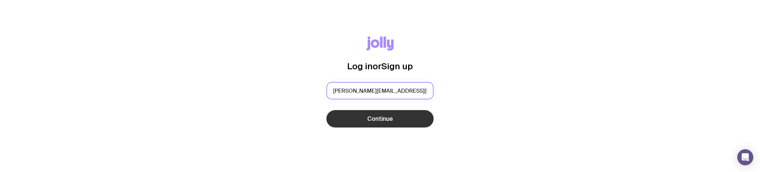 The height and width of the screenshot is (172, 760). What do you see at coordinates (360, 66) in the screenshot?
I see `span: Log in` at bounding box center [360, 66].